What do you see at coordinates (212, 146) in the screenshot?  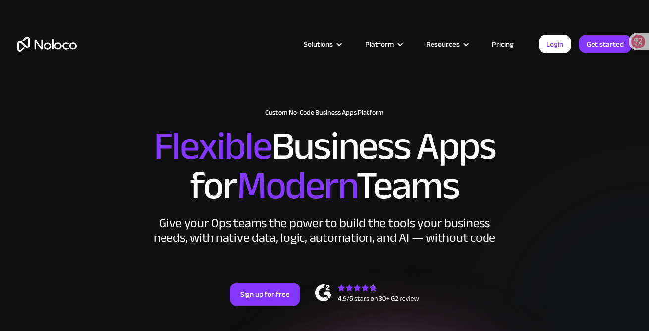 I see `span: Flexible` at bounding box center [212, 146].